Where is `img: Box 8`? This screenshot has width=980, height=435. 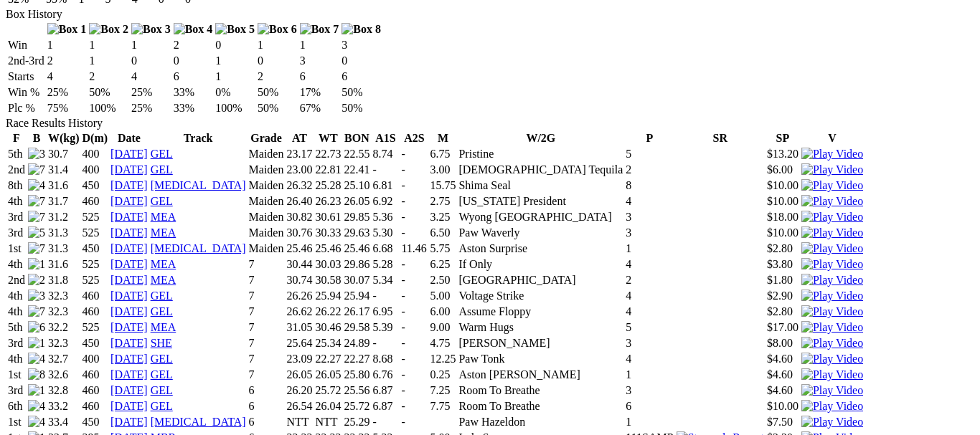 img: Box 8 is located at coordinates (361, 30).